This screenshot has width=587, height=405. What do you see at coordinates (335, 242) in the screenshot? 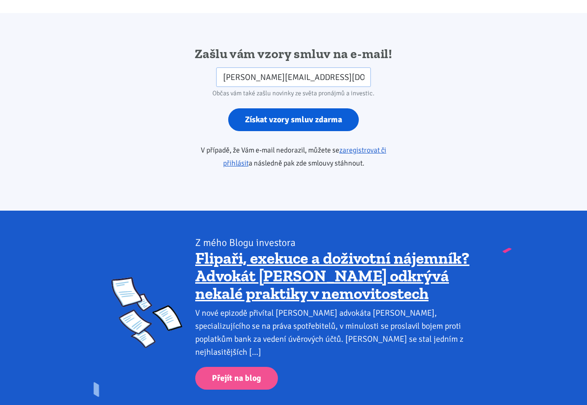
I see `div: Z mého Blogu investora` at bounding box center [335, 242].